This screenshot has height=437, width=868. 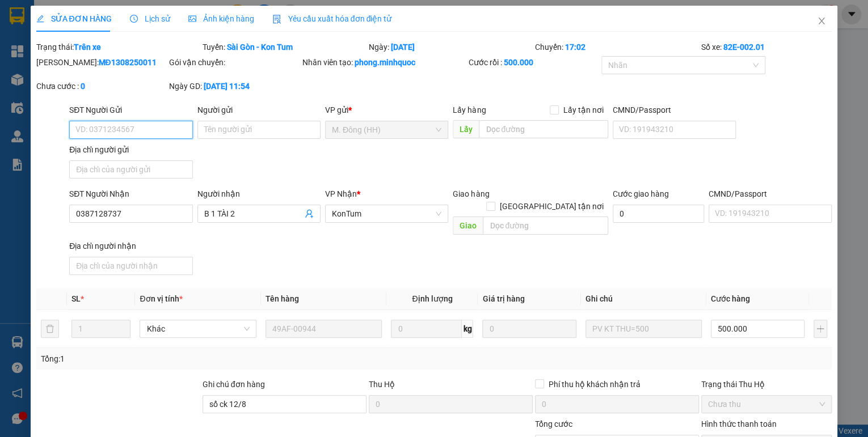 I want to click on input: Ghi Chú, so click(x=643, y=329).